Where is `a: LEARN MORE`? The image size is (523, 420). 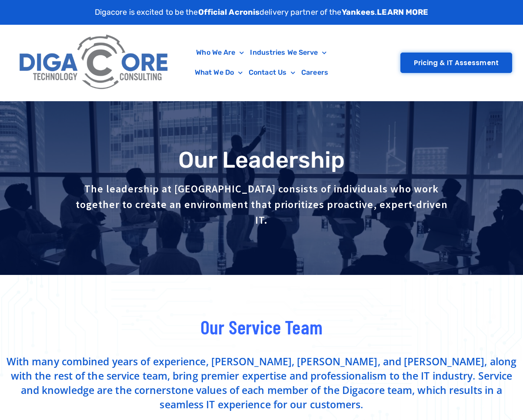 a: LEARN MORE is located at coordinates (402, 12).